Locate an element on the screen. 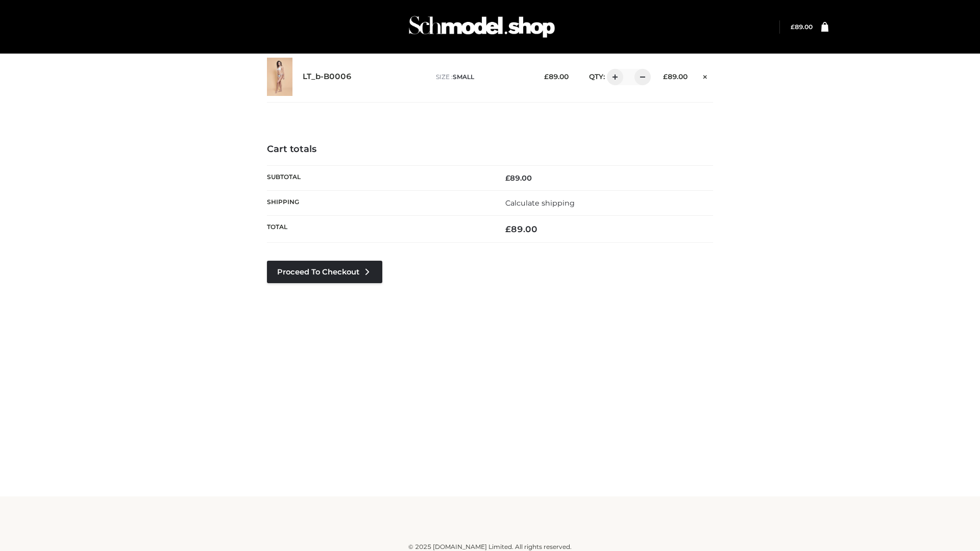 The height and width of the screenshot is (551, 980). h4: Cart totals is located at coordinates (490, 149).